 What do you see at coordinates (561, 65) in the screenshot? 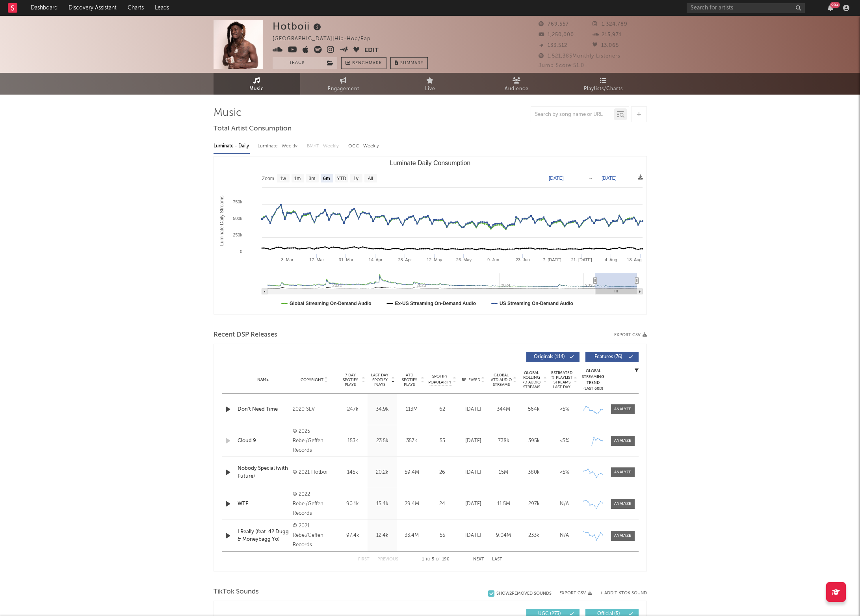
I see `span: Jump Score: 51.0` at bounding box center [561, 65].